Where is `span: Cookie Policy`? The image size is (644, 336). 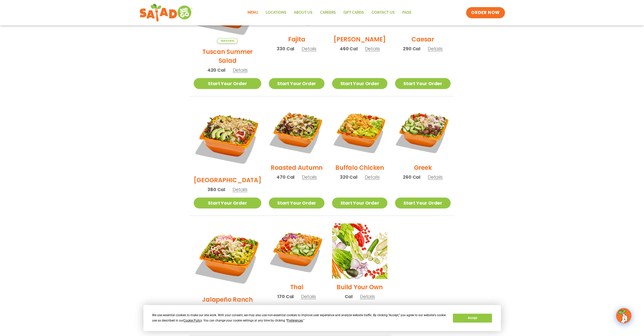 span: Cookie Policy is located at coordinates (193, 321).